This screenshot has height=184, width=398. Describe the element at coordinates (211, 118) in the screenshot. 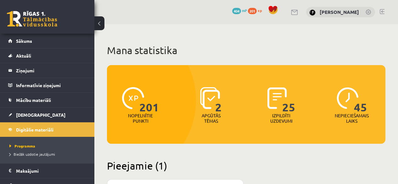

I see `p: Apgūtās tēmas` at that location.